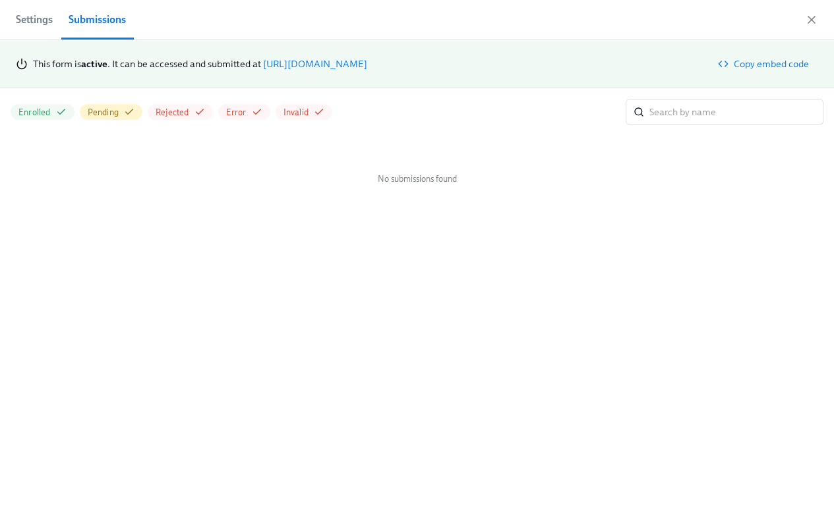 The image size is (834, 521). What do you see at coordinates (236, 112) in the screenshot?
I see `span: Error` at bounding box center [236, 112].